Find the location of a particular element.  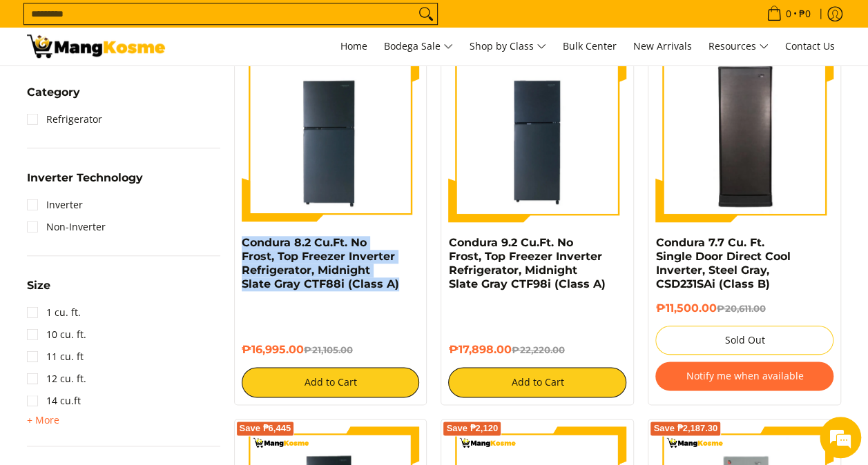

span: ₱0 is located at coordinates (805, 14).